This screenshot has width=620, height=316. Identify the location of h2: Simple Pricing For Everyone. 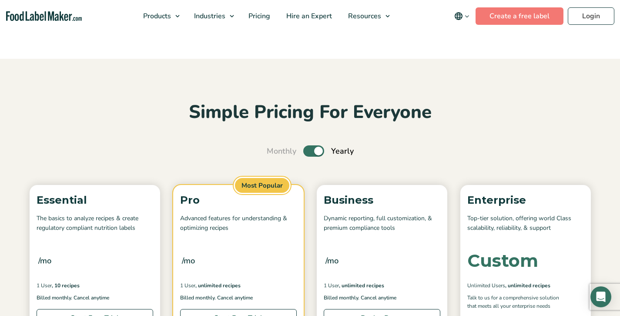
(310, 112).